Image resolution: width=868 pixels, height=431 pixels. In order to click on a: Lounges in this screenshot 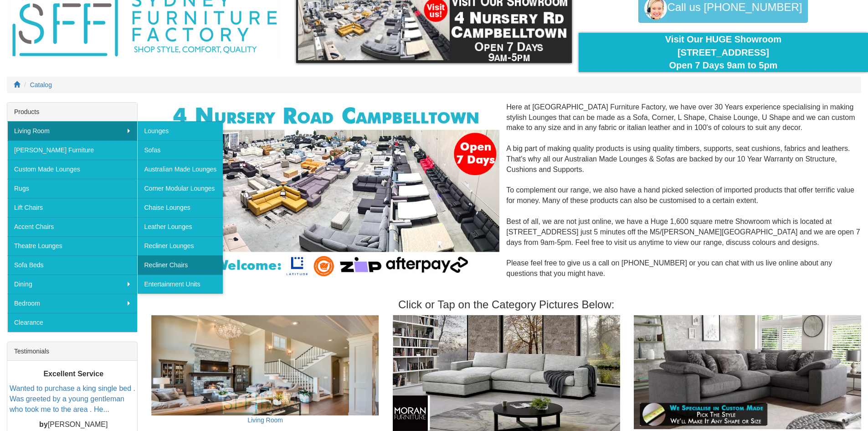, I will do `click(180, 131)`.